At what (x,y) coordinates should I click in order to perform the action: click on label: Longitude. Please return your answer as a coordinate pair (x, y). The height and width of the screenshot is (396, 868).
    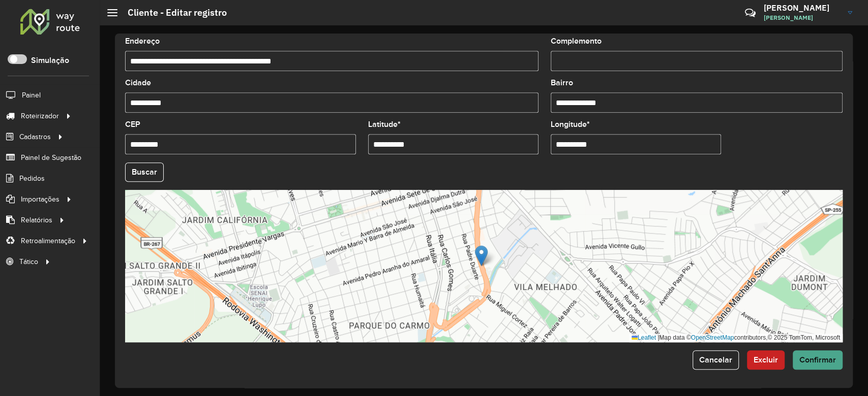
    Looking at the image, I should click on (570, 124).